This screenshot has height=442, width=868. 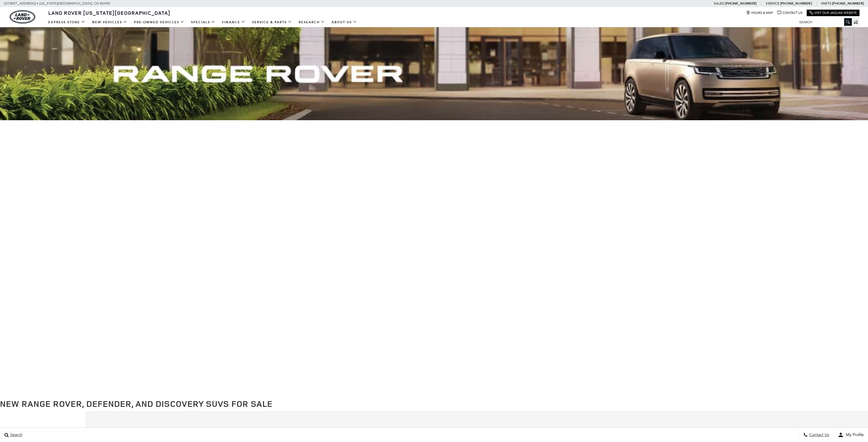 I want to click on a: Hours & Map, so click(x=760, y=13).